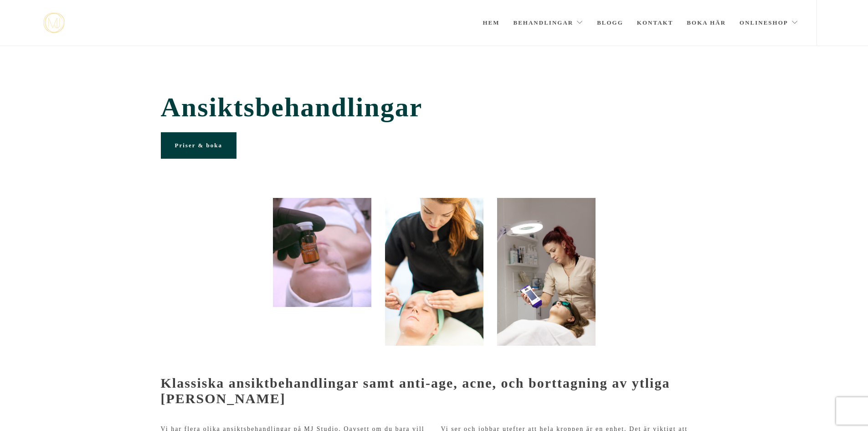 Image resolution: width=868 pixels, height=431 pixels. Describe the element at coordinates (198, 145) in the screenshot. I see `span: Priser & boka` at that location.